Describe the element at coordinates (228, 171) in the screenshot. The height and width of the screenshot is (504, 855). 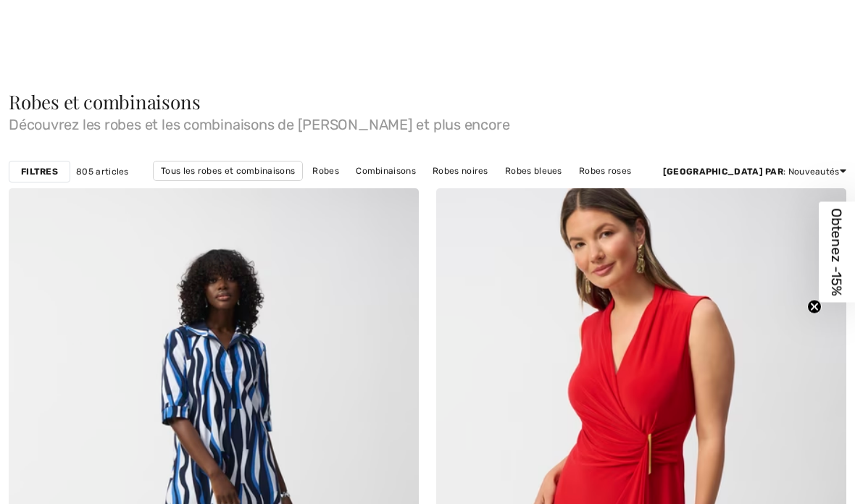
I see `a: Tous les robes et combinaisons` at that location.